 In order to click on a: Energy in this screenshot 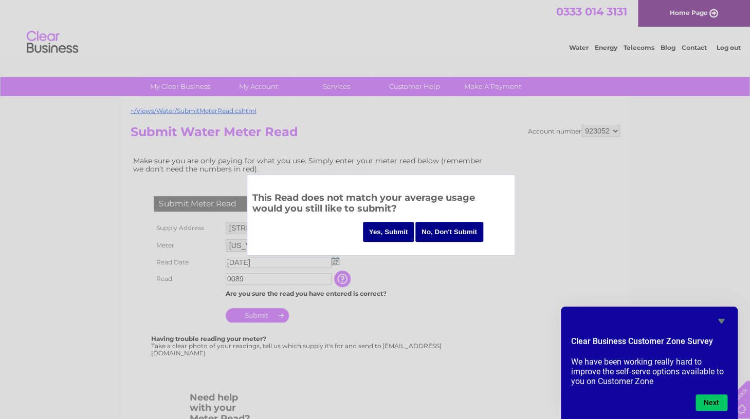, I will do `click(606, 47)`.